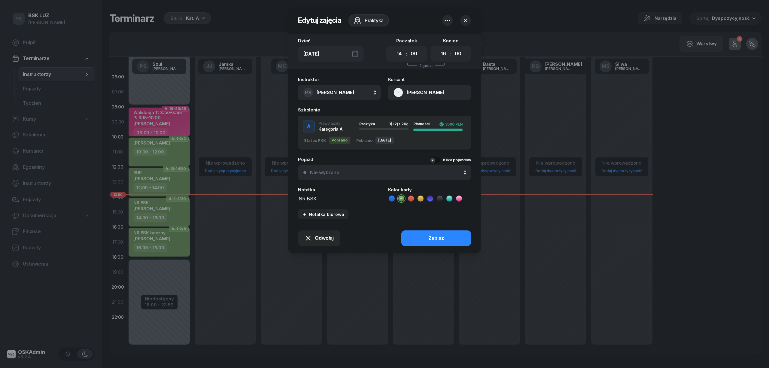  What do you see at coordinates (323, 214) in the screenshot?
I see `div: Notatka biurowa` at bounding box center [323, 214].